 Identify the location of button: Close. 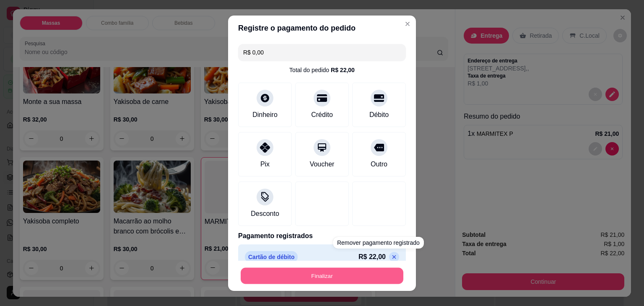
(407, 24).